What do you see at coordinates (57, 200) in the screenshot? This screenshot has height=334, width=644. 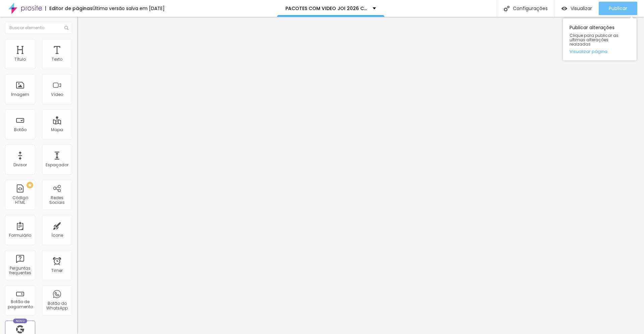 I see `div: Redes Sociais` at bounding box center [57, 200].